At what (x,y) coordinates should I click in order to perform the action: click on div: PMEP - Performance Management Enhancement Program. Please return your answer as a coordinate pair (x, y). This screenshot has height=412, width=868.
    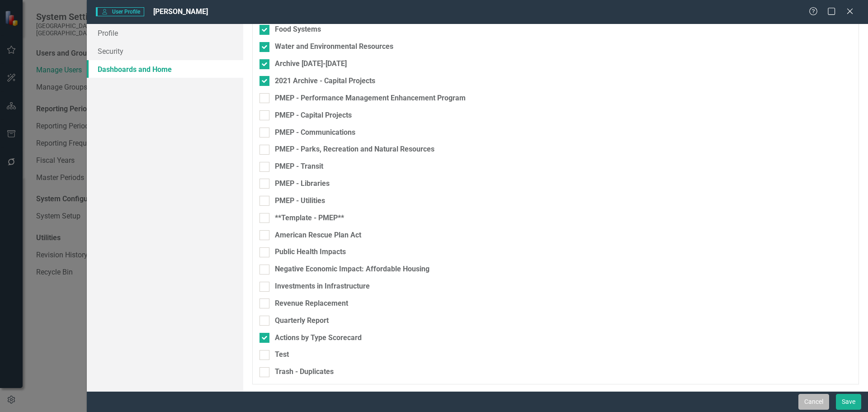
    Looking at the image, I should click on (370, 98).